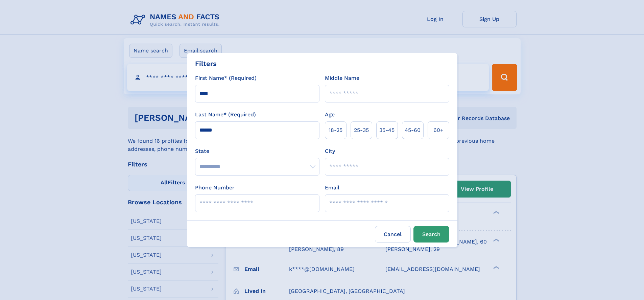 The image size is (644, 300). Describe the element at coordinates (330, 151) in the screenshot. I see `label: City` at that location.